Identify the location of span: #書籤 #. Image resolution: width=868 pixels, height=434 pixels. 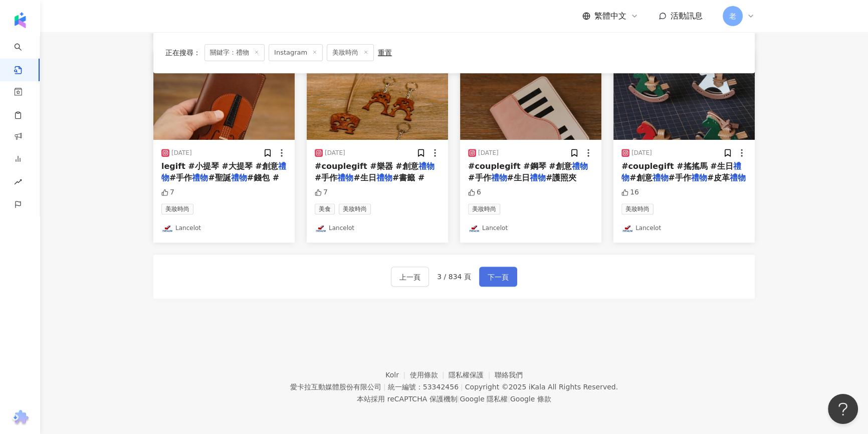
(409, 178).